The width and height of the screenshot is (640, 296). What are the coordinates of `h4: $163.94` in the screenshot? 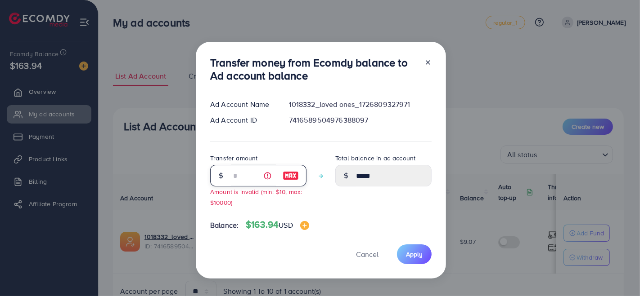 It's located at (277, 225).